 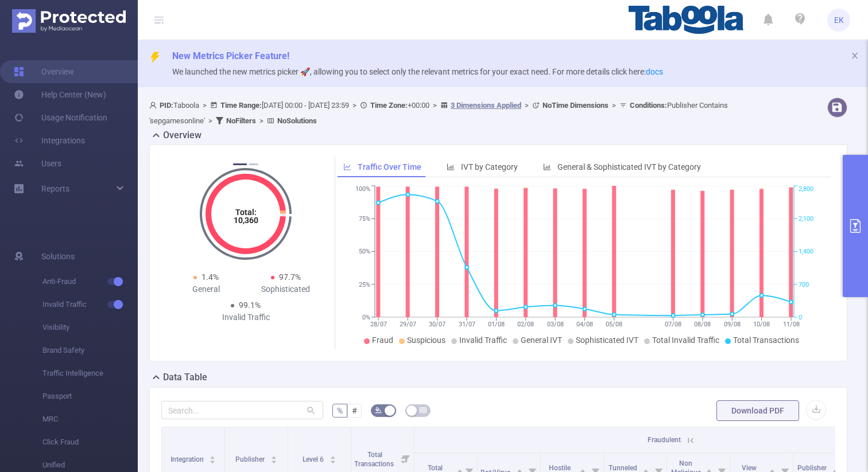 I want to click on b: Time Range:, so click(x=241, y=105).